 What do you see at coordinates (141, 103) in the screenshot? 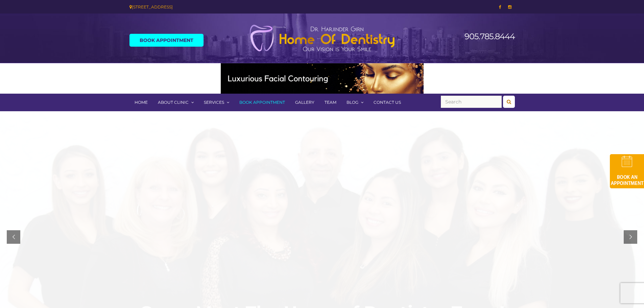
I see `a: Home` at bounding box center [141, 103].